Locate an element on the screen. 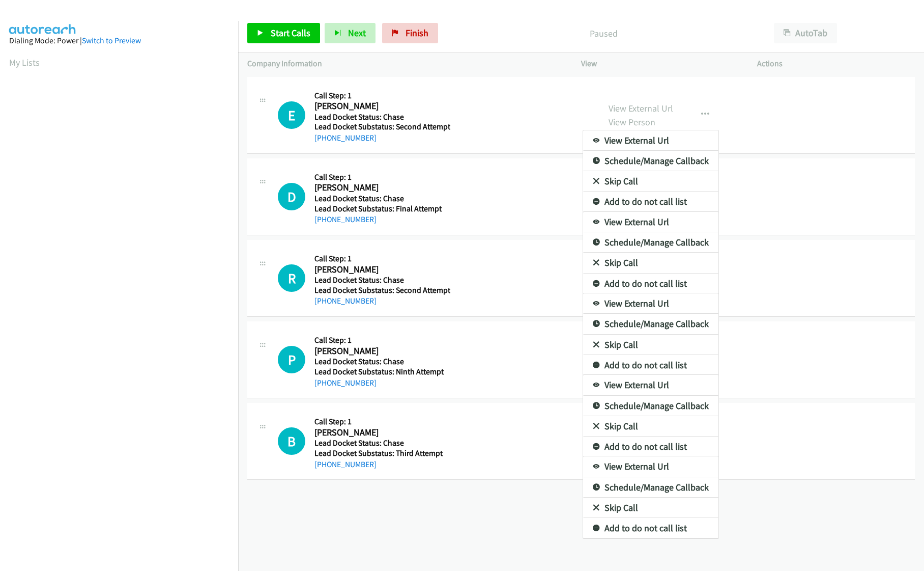 The image size is (924, 571). a: Switch to Preview is located at coordinates (111, 40).